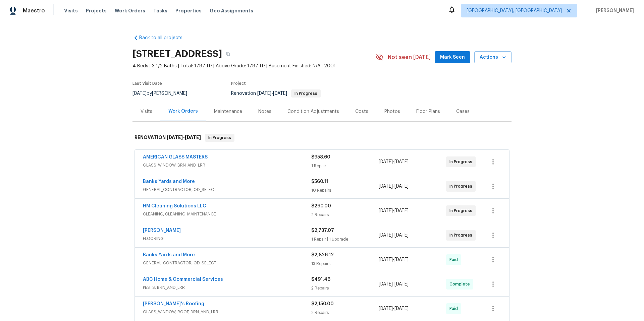 The image size is (644, 321). Describe the element at coordinates (228, 54) in the screenshot. I see `button: Copy Address` at that location.